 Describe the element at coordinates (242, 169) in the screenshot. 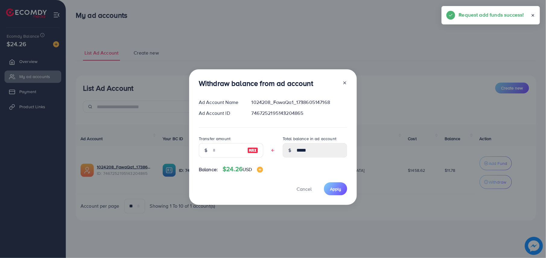

I see `h4: $24.26` at that location.